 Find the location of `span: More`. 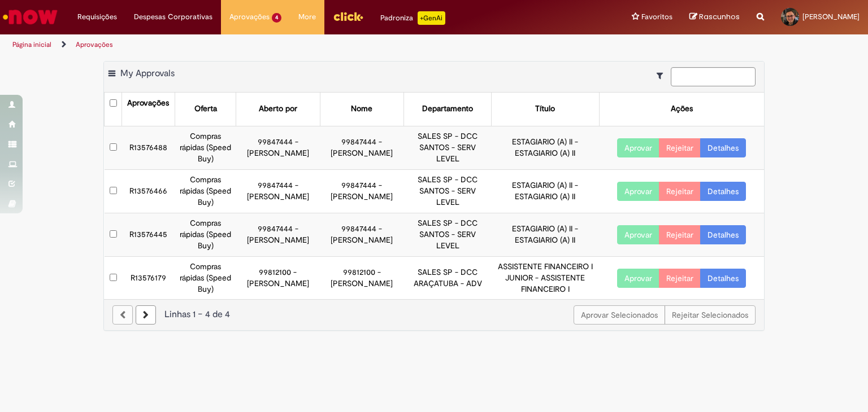

span: More is located at coordinates (306, 17).